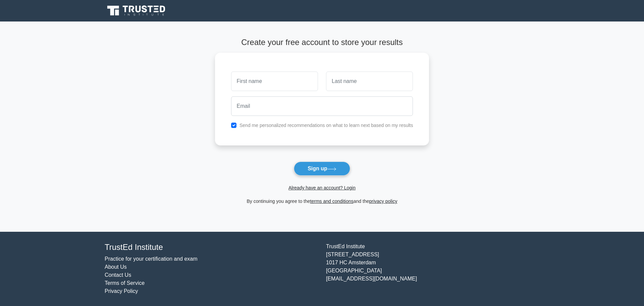 The height and width of the screenshot is (306, 644). I want to click on a: Privacy Policy, so click(121, 291).